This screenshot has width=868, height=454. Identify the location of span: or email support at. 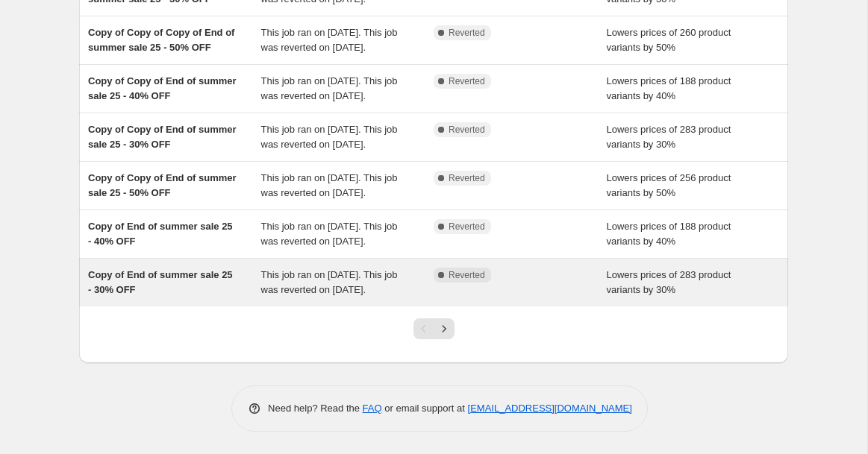
(425, 408).